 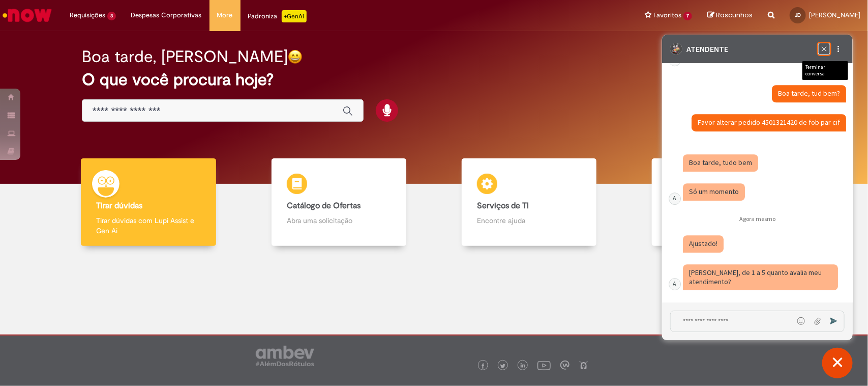 I want to click on img: logo_footer_naosei.png, so click(x=584, y=365).